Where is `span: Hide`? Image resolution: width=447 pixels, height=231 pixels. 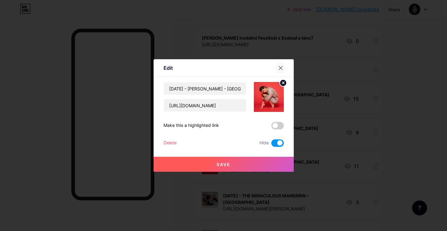 span: Hide is located at coordinates (264, 143).